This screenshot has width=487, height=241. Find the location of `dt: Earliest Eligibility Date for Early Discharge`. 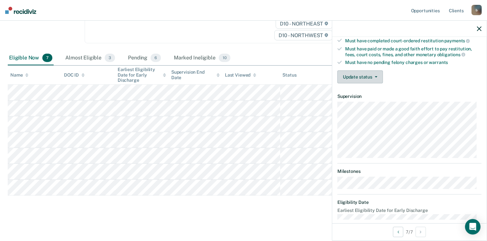

dt: Earliest Eligibility Date for Early Discharge is located at coordinates (409, 210).